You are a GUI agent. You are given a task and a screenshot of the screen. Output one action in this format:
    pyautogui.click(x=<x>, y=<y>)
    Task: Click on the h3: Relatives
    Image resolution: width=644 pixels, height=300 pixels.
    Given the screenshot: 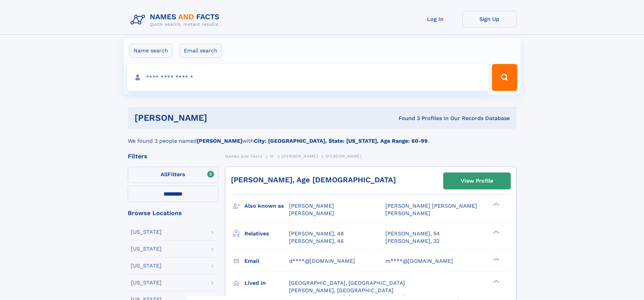 What is the action you would take?
    pyautogui.click(x=267, y=233)
    